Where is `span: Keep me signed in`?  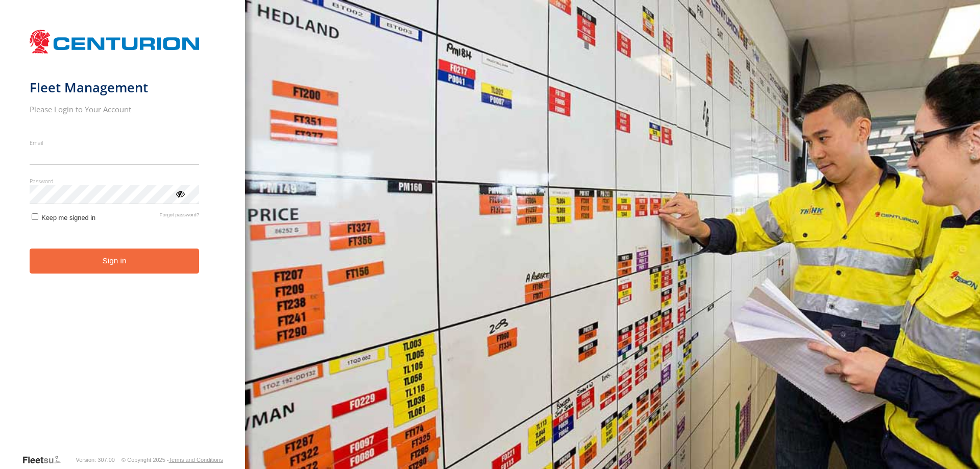 span: Keep me signed in is located at coordinates (68, 217).